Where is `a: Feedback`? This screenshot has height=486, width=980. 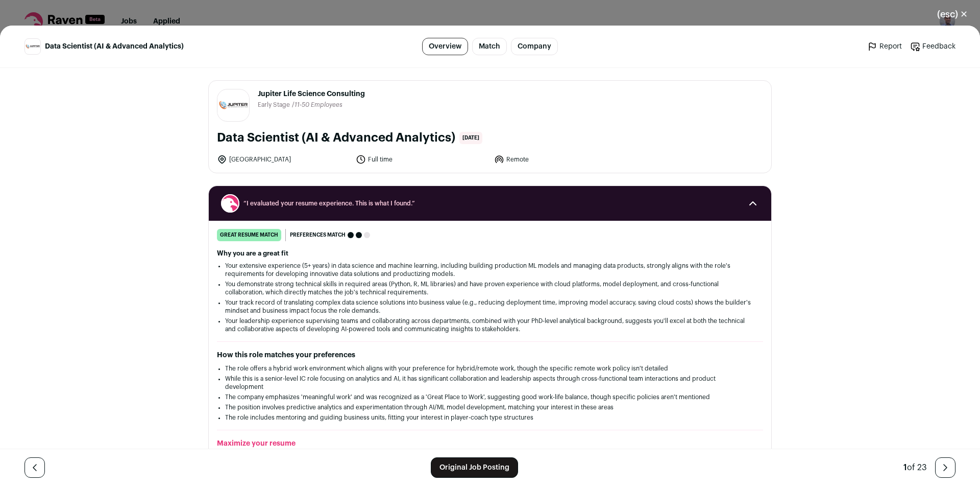
a: Feedback is located at coordinates (933, 46).